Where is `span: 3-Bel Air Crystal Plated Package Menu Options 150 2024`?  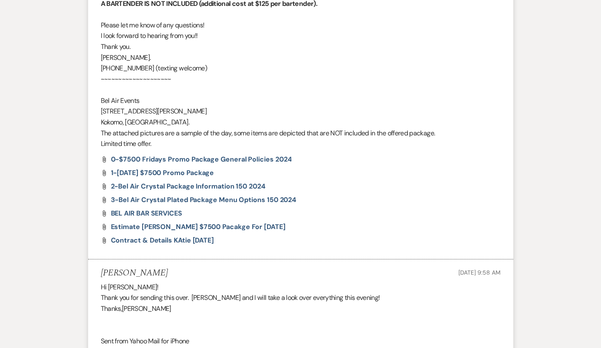 span: 3-Bel Air Crystal Plated Package Menu Options 150 2024 is located at coordinates (204, 200).